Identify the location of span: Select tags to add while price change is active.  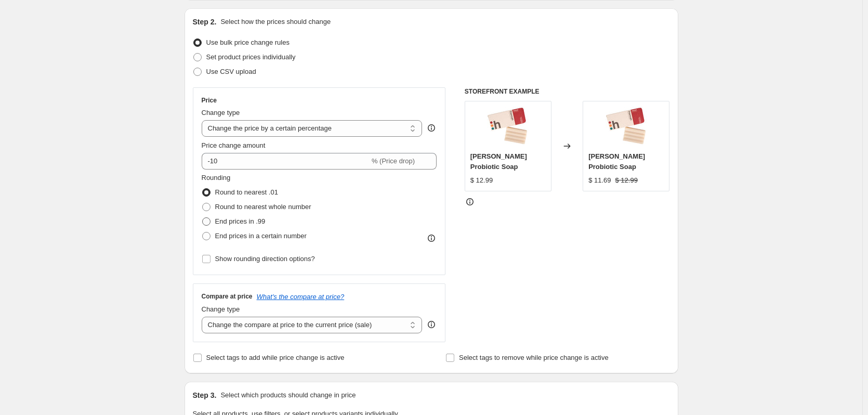
(276, 357).